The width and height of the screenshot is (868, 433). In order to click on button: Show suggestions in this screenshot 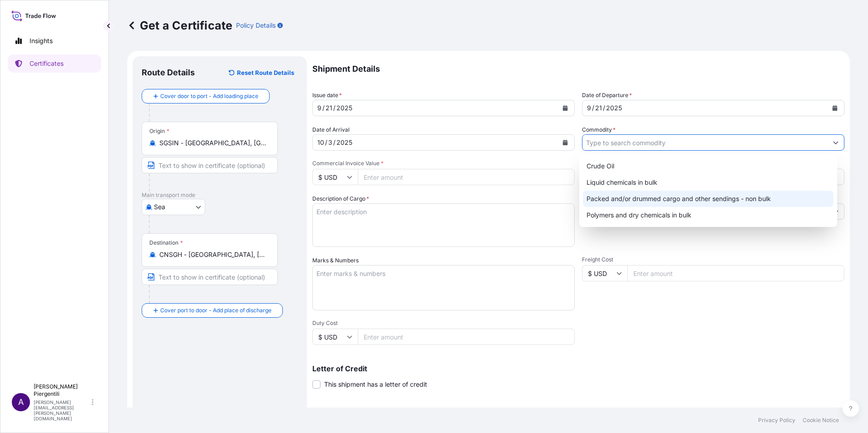, I will do `click(836, 142)`.